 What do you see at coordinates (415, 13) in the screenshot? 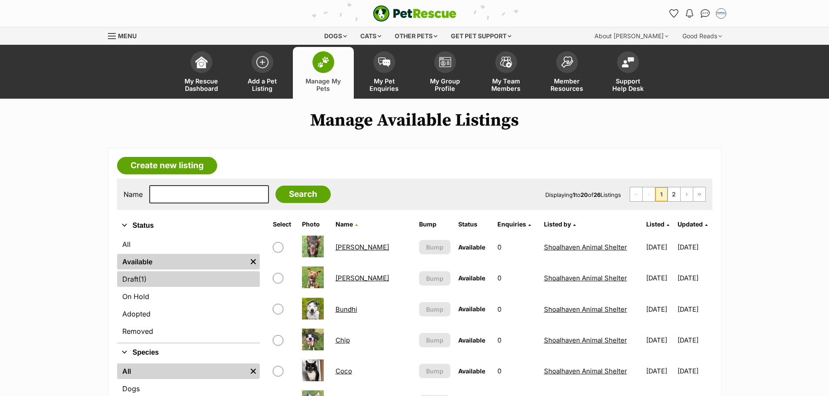
I see `img: logo-e224e6f780fb5917bec1dbf3a21bbac754714ae5b6737aabdf751b685950b380.svg` at bounding box center [415, 13].